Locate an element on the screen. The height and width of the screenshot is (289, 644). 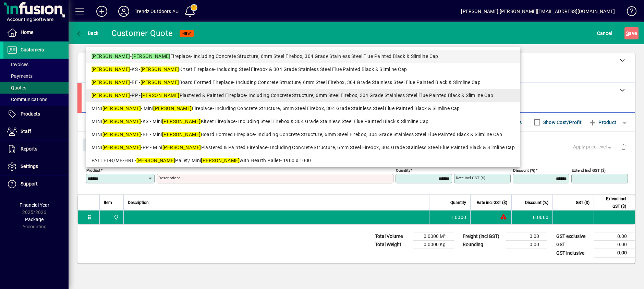
app-page-header-button: Close is located at coordinates (94, 144).